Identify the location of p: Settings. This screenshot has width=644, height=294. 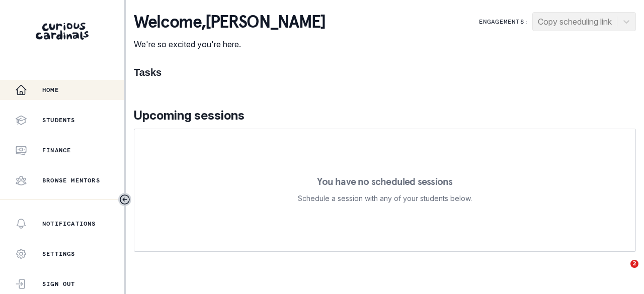
(59, 254).